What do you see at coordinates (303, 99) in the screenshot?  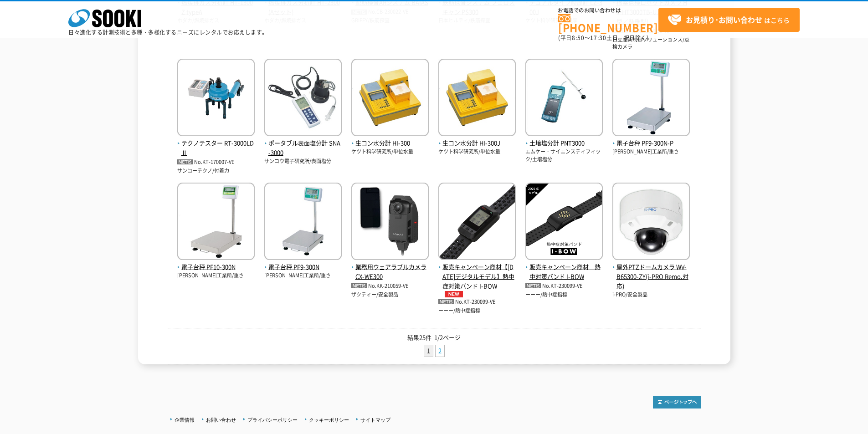 I see `img: SNA-3000` at bounding box center [303, 99].